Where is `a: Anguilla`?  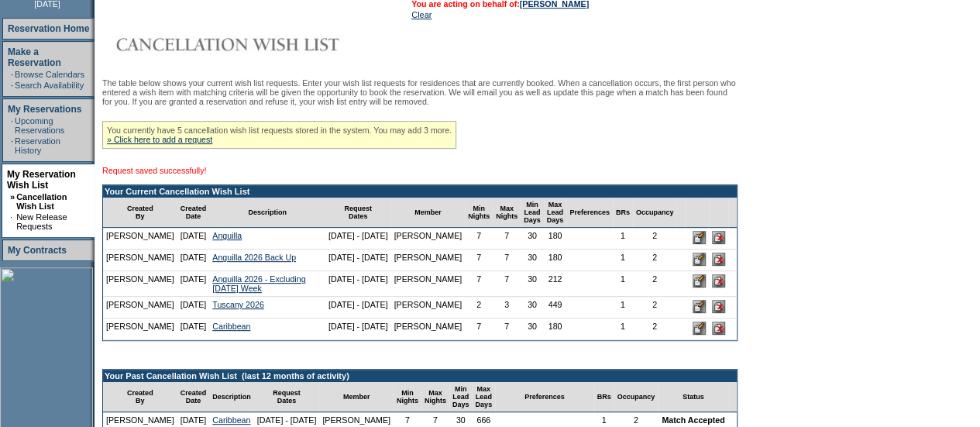 a: Anguilla is located at coordinates (227, 235).